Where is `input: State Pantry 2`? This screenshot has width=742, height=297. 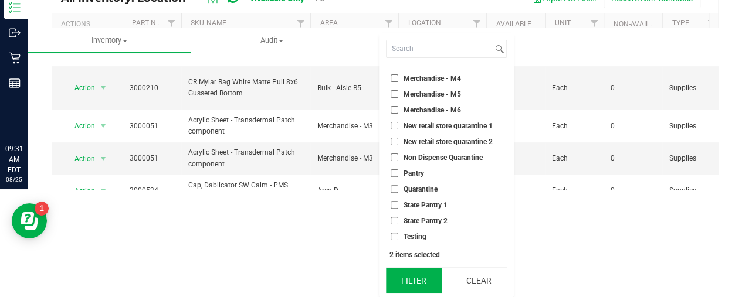
input: State Pantry 2 is located at coordinates (394, 220).